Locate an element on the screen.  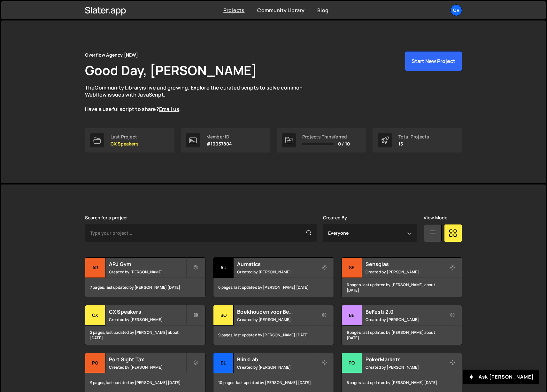
h2: Aumatics is located at coordinates (275, 264).